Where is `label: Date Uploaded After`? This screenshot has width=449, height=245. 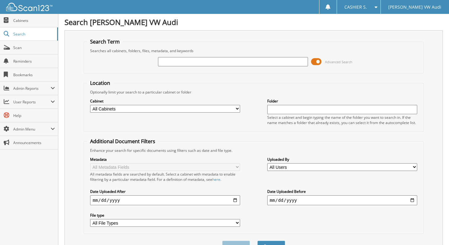 label: Date Uploaded After is located at coordinates (165, 191).